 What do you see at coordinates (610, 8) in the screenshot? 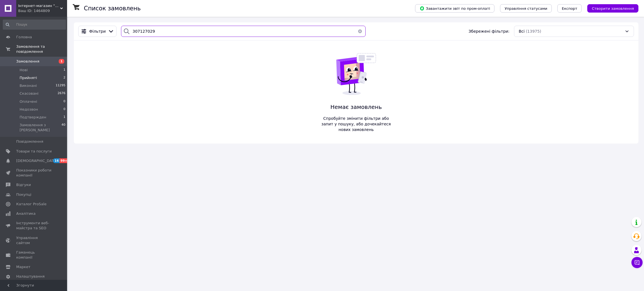
I see `a: Створити замовлення` at bounding box center [610, 8].